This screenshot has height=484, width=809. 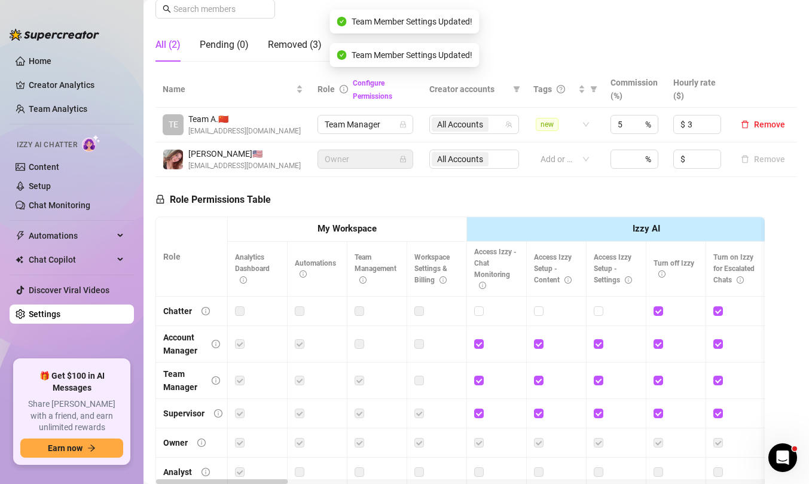 I want to click on img: logo-BBDzfeDw.svg, so click(x=54, y=35).